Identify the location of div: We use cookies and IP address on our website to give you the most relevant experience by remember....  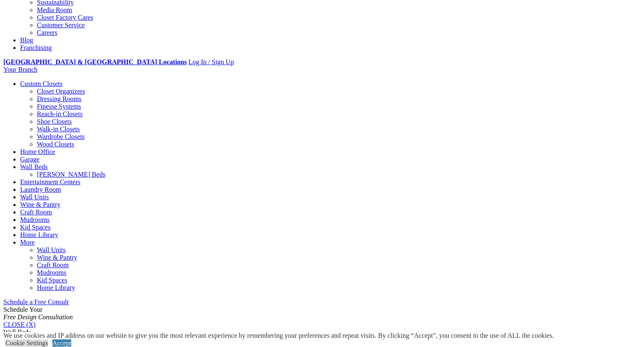
(278, 336).